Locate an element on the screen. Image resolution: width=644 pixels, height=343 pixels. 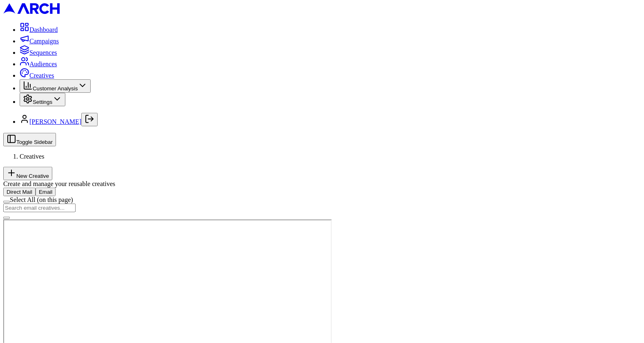
a: Campaigns is located at coordinates (39, 41).